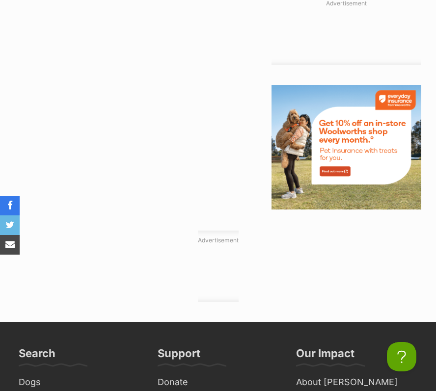 Image resolution: width=436 pixels, height=391 pixels. Describe the element at coordinates (79, 382) in the screenshot. I see `a: Dogs` at that location.